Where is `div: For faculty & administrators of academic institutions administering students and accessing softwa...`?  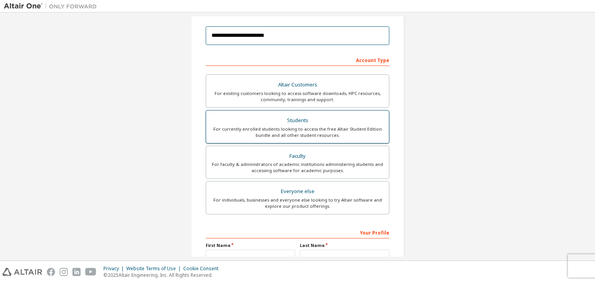
div: For faculty & administrators of academic institutions administering students and accessing softwa... is located at coordinates (297, 167).